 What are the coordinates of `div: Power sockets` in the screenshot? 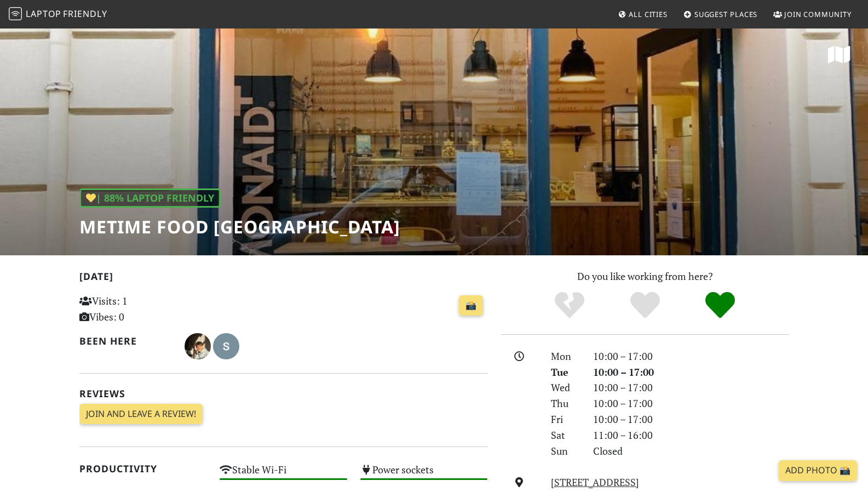 It's located at (424, 474).